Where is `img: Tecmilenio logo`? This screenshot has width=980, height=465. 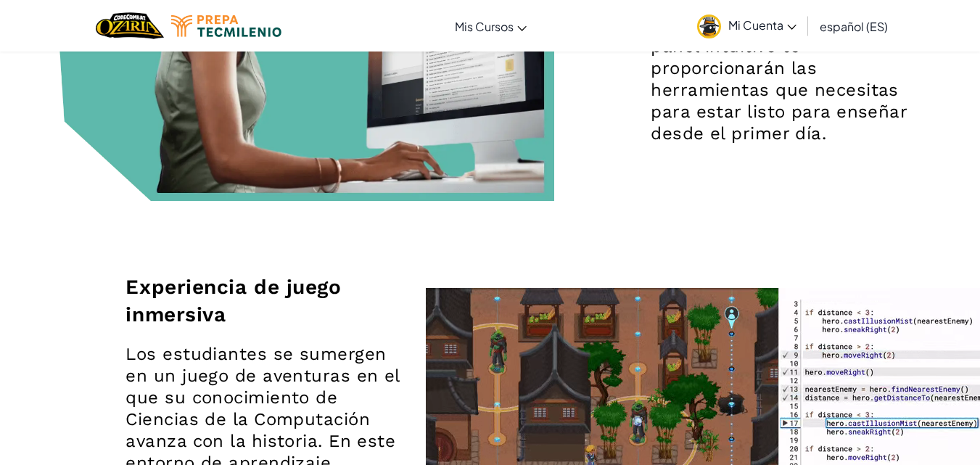
img: Tecmilenio logo is located at coordinates (226, 26).